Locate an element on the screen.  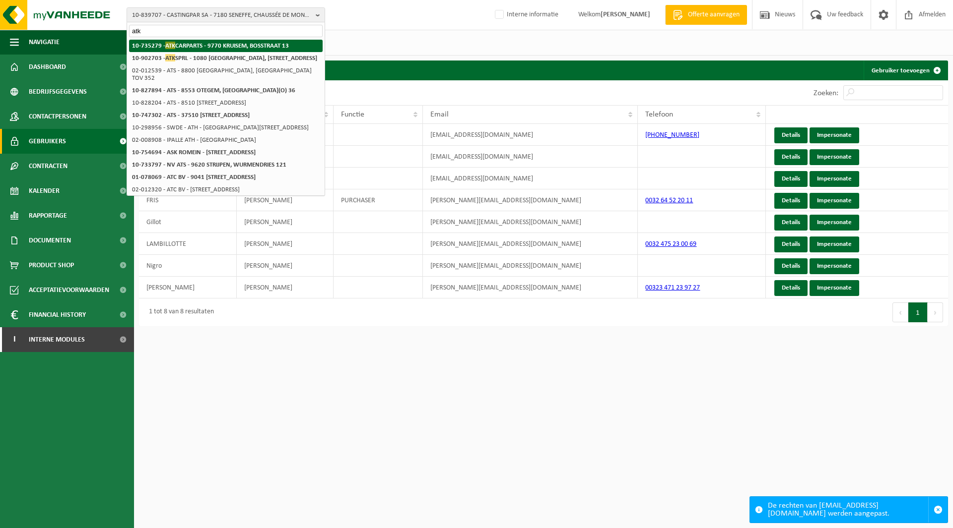
td: Nigro is located at coordinates (188, 266).